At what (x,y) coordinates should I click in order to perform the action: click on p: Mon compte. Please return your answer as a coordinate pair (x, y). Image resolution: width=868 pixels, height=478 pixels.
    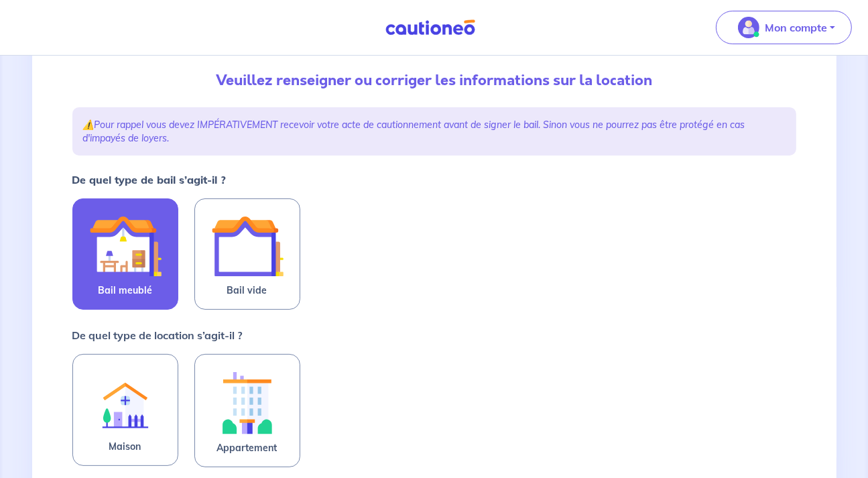
    Looking at the image, I should click on (795, 28).